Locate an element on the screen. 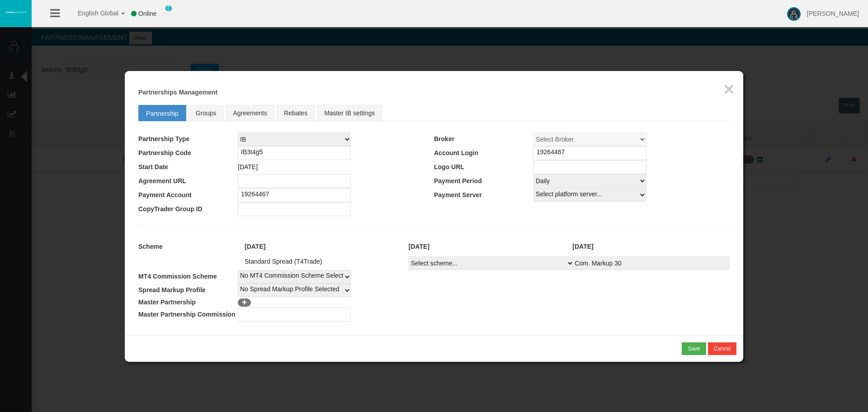  span: Online is located at coordinates (147, 13).